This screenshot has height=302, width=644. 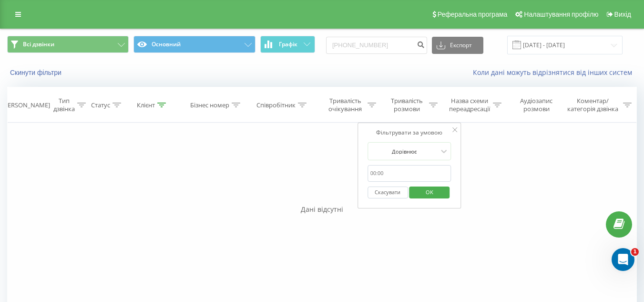 What do you see at coordinates (68, 45) in the screenshot?
I see `button: Всі дзвінки` at bounding box center [68, 45].